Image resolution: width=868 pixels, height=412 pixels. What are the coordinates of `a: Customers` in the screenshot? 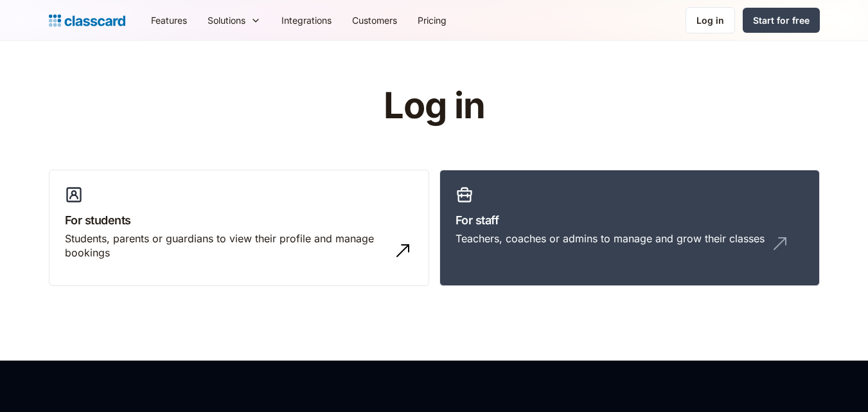 It's located at (374, 20).